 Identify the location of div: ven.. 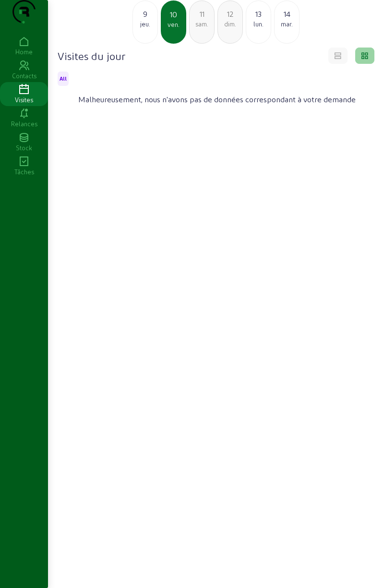
(173, 25).